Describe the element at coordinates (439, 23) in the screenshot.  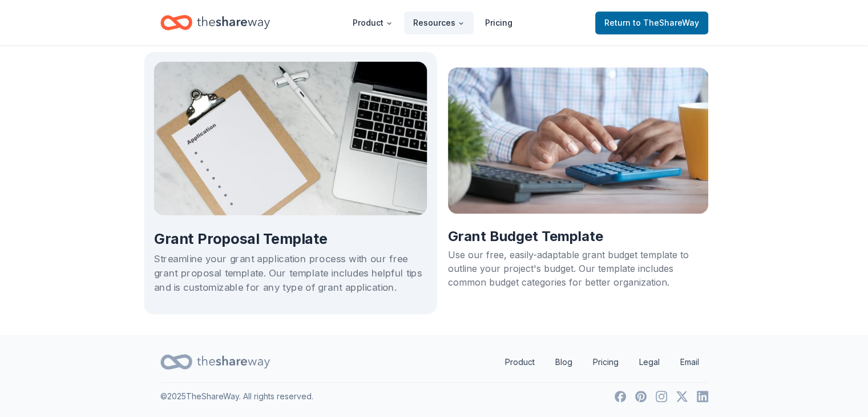
I see `button: Resources` at that location.